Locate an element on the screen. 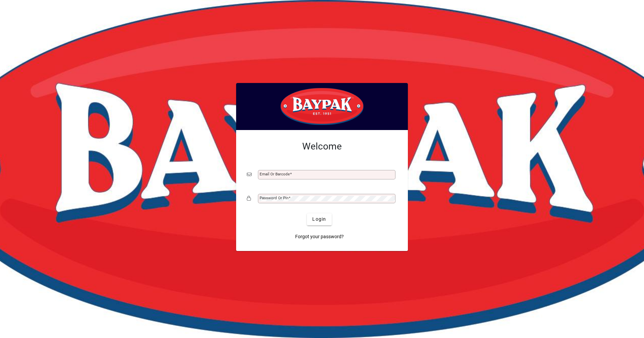  mat-label: Password or Pin is located at coordinates (275, 198).